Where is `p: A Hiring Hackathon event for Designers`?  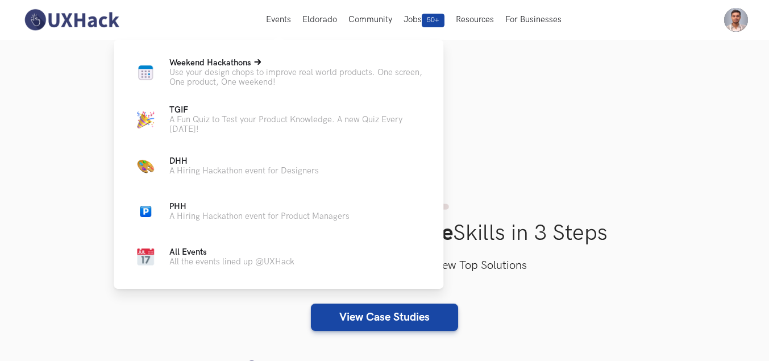
p: A Hiring Hackathon event for Designers is located at coordinates (244, 171).